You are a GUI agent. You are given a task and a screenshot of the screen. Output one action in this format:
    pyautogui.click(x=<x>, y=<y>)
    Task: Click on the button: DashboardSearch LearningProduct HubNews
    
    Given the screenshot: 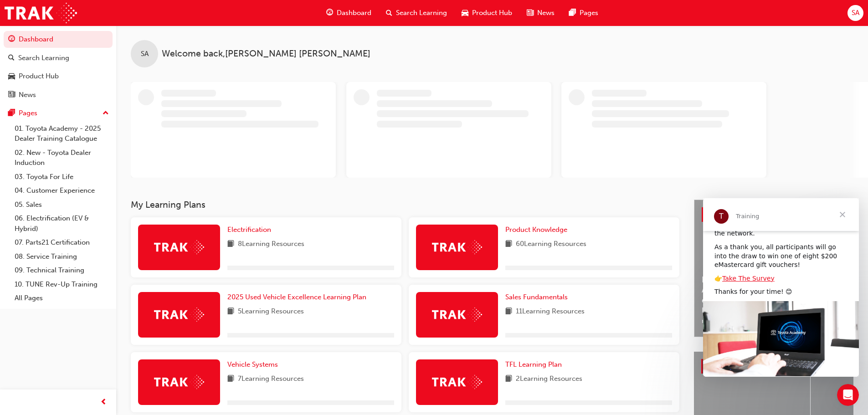 What is the action you would take?
    pyautogui.click(x=58, y=67)
    